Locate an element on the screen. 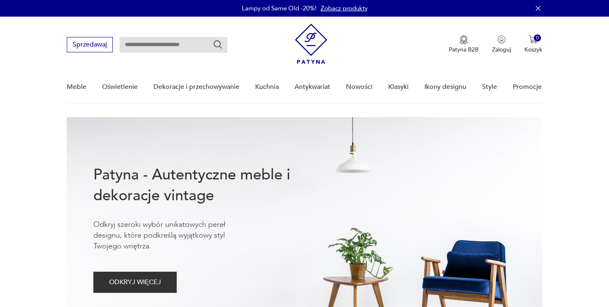 The width and height of the screenshot is (609, 307). div: 0 is located at coordinates (537, 38).